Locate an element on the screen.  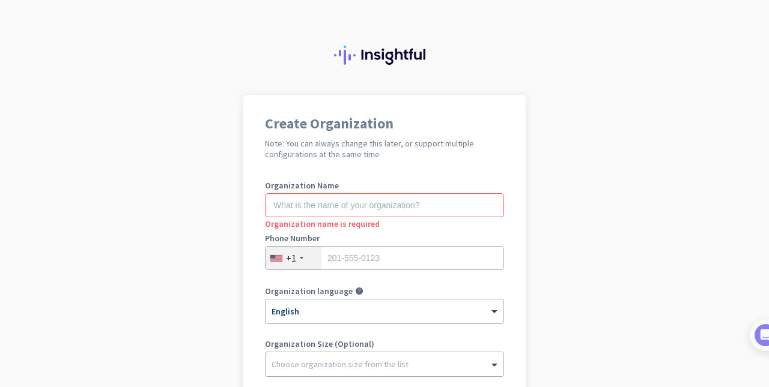
i: help is located at coordinates (359, 291).